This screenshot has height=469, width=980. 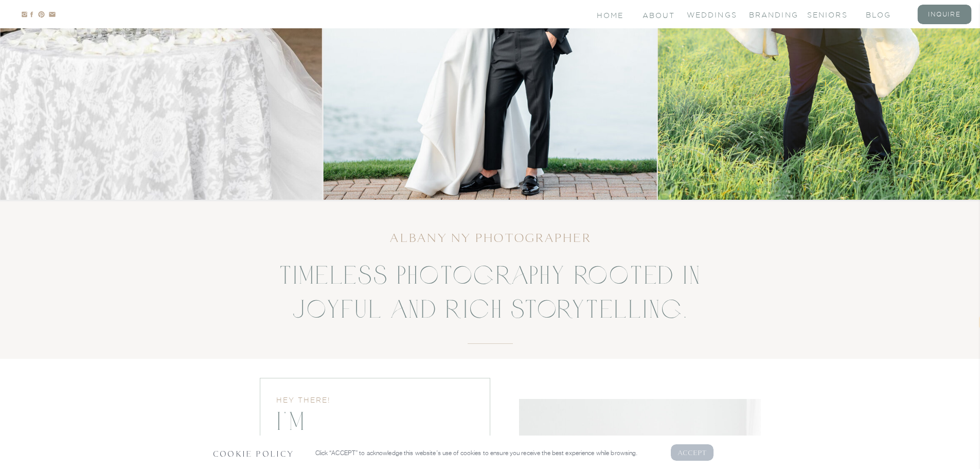 What do you see at coordinates (490, 241) in the screenshot?
I see `h1: Albany ny Photographer` at bounding box center [490, 241].